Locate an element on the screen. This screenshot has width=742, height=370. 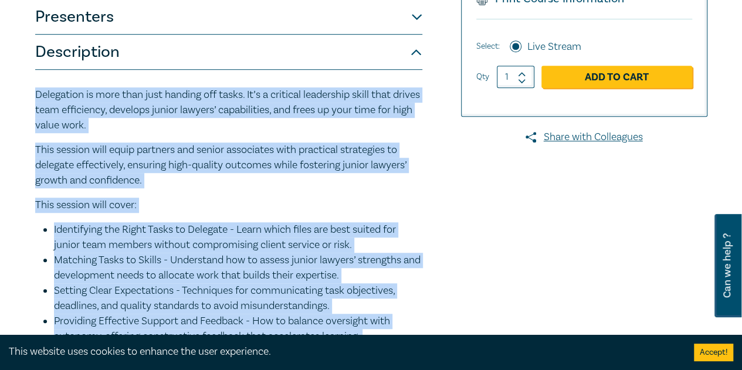
span: Can we help ? is located at coordinates (726, 266).